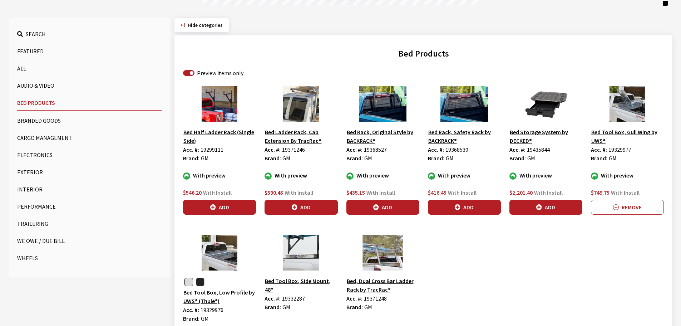  What do you see at coordinates (89, 189) in the screenshot?
I see `button: Interior` at bounding box center [89, 189].